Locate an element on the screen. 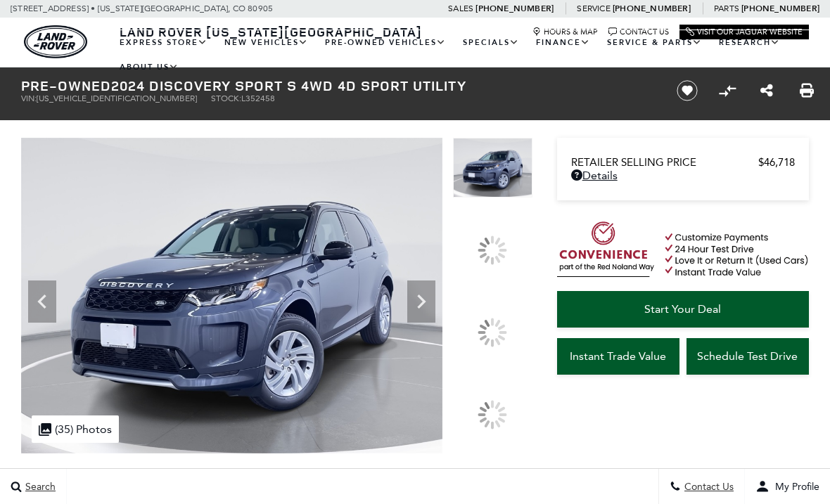 Image resolution: width=830 pixels, height=504 pixels. button: Compare vehicle is located at coordinates (728, 91).